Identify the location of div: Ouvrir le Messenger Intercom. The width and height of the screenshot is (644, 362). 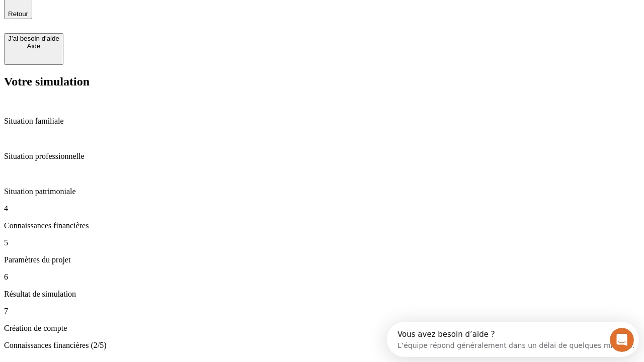
(140, 18).